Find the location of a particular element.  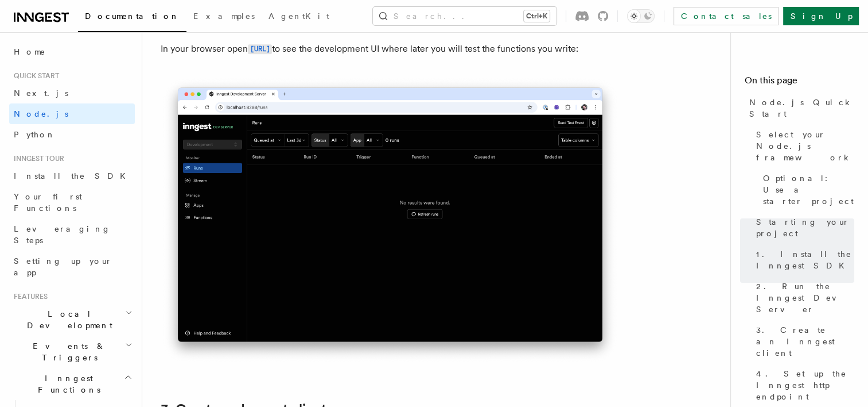

img: Inngest Dev Server's 'Runs' tab with no data is located at coordinates (390, 220).